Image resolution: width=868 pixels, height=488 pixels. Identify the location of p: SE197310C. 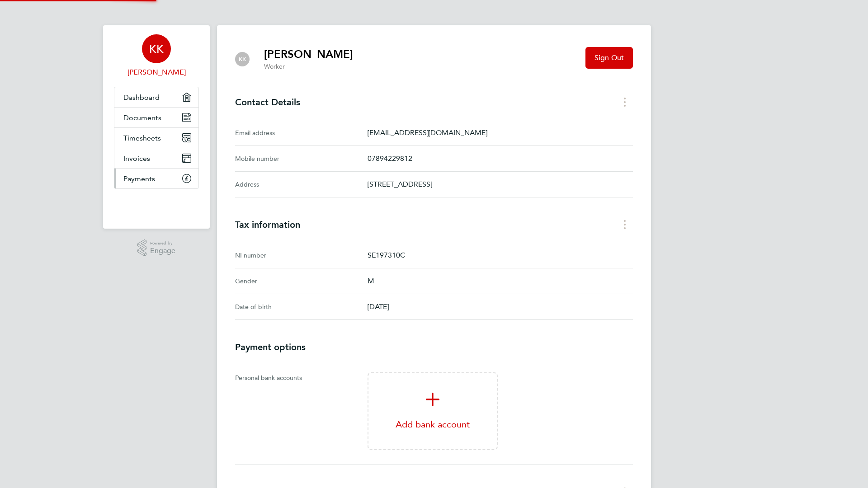
(500, 255).